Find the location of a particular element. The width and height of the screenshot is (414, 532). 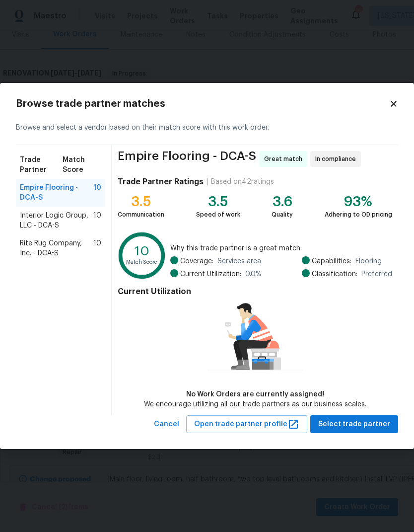

button: Select trade partner is located at coordinates (354, 424).